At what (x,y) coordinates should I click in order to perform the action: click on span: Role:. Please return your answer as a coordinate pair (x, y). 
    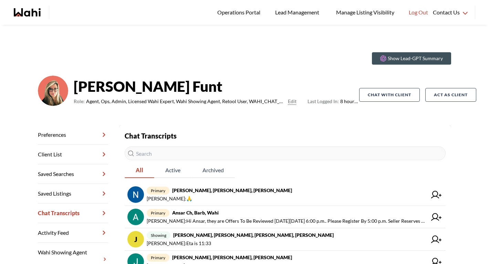
    Looking at the image, I should click on (79, 102).